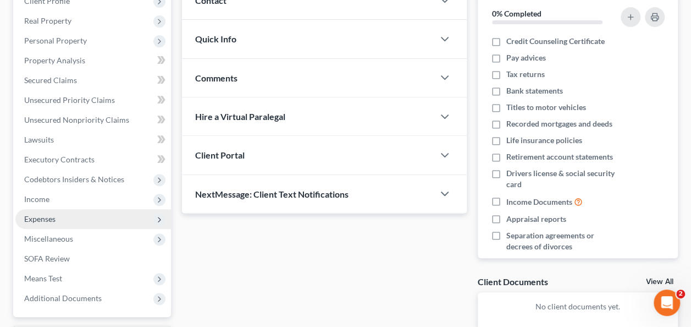 The height and width of the screenshot is (327, 691). What do you see at coordinates (555, 41) in the screenshot?
I see `span: Credit Counseling Certificate` at bounding box center [555, 41].